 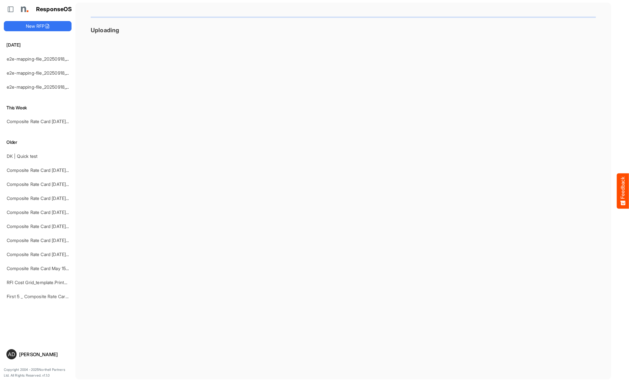 I want to click on button: New RFP, so click(x=38, y=26).